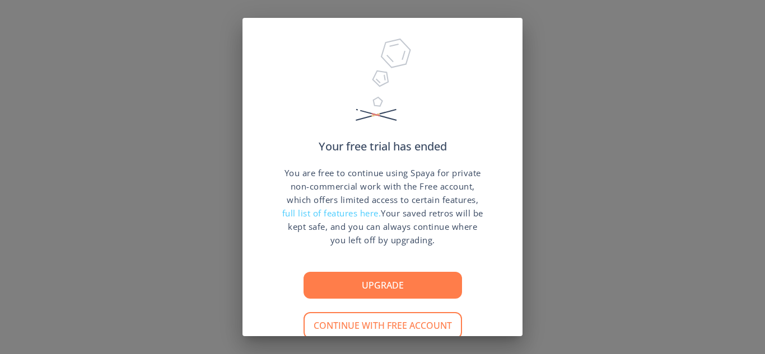  What do you see at coordinates (382, 326) in the screenshot?
I see `button: Continue with free account` at bounding box center [382, 326].